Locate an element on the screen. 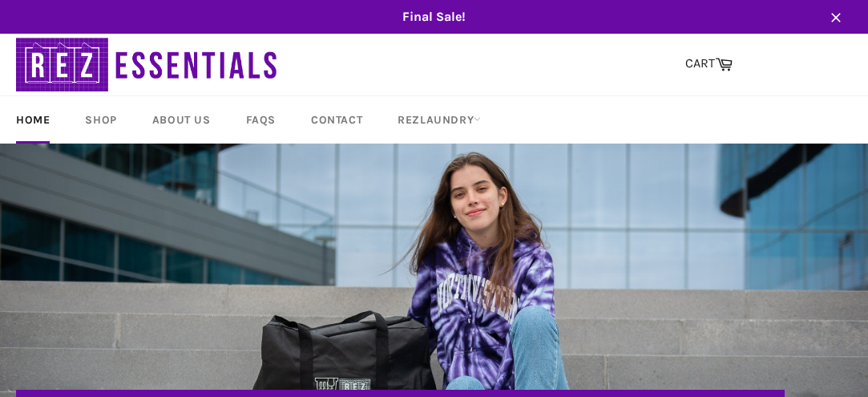  a: FAQs is located at coordinates (261, 119).